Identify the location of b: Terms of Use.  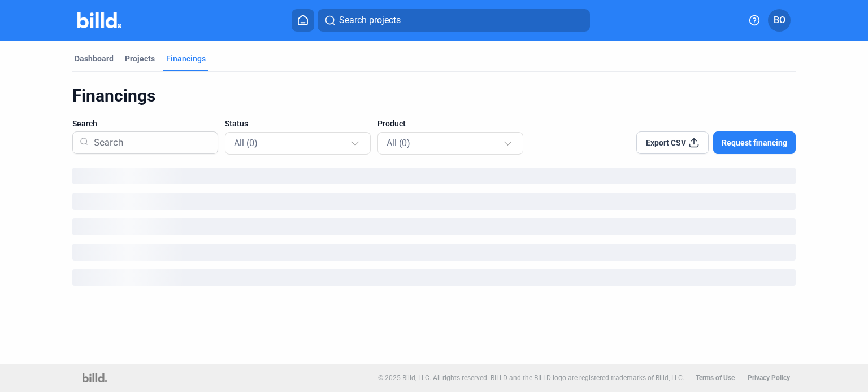
(715, 378).